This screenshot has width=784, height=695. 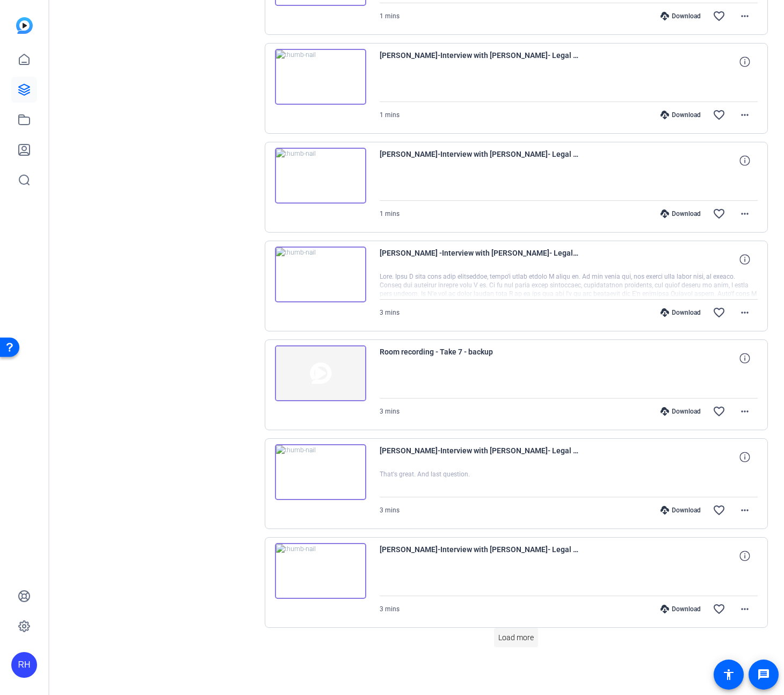 I want to click on img: blue-gradient.svg, so click(x=24, y=25).